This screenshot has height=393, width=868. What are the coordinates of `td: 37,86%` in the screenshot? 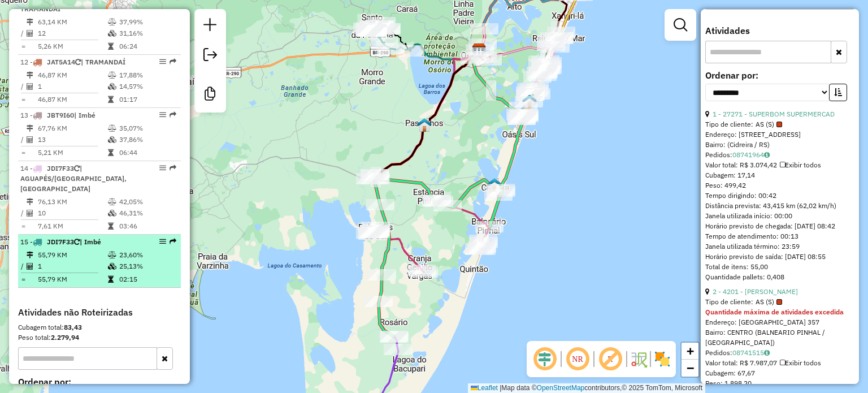 It's located at (147, 140).